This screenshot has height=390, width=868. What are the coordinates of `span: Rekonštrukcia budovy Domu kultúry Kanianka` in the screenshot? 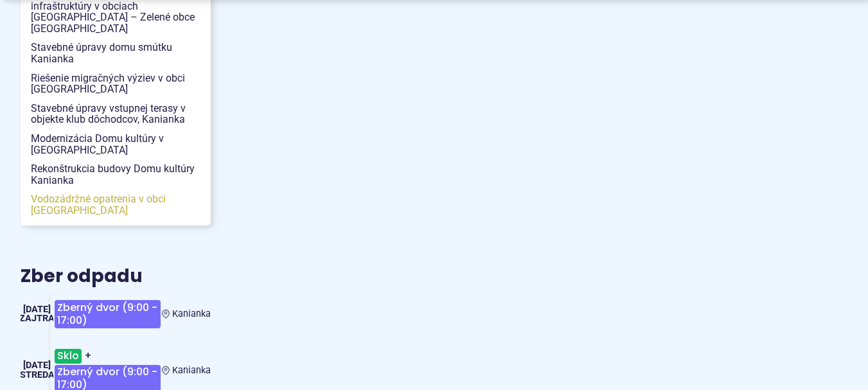 It's located at (115, 174).